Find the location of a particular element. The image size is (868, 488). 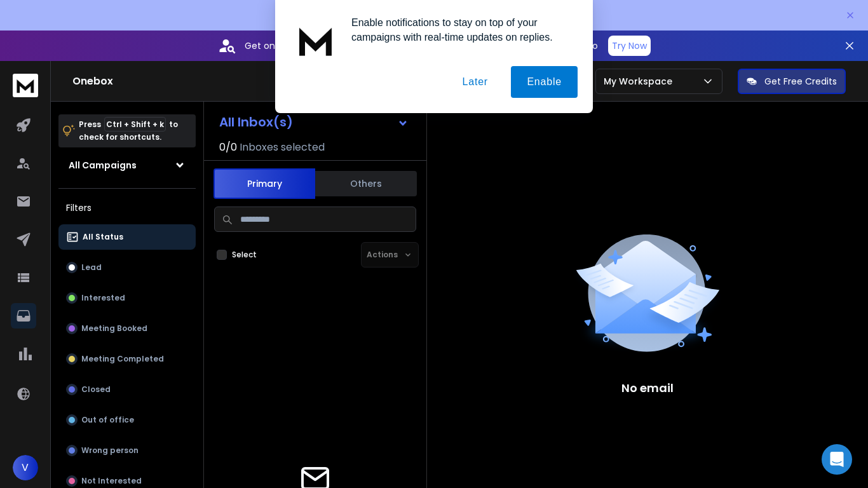

h1: All Inbox(s) is located at coordinates (256, 122).